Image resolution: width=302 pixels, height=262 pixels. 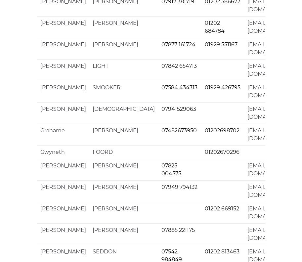 I want to click on a: 01202698702, so click(x=222, y=130).